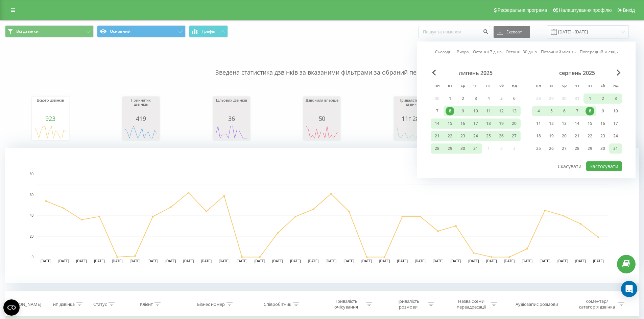 This screenshot has width=644, height=319. What do you see at coordinates (476, 136) in the screenshot?
I see `div: чт 24 лип 2025 р.` at bounding box center [476, 136].